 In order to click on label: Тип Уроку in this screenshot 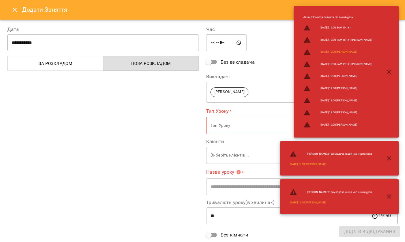, I will do `click(302, 111)`.